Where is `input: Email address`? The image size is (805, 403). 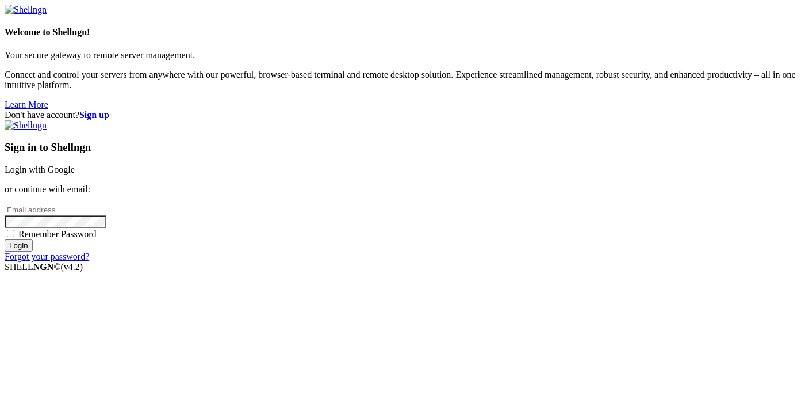
input: Email address is located at coordinates (55, 209).